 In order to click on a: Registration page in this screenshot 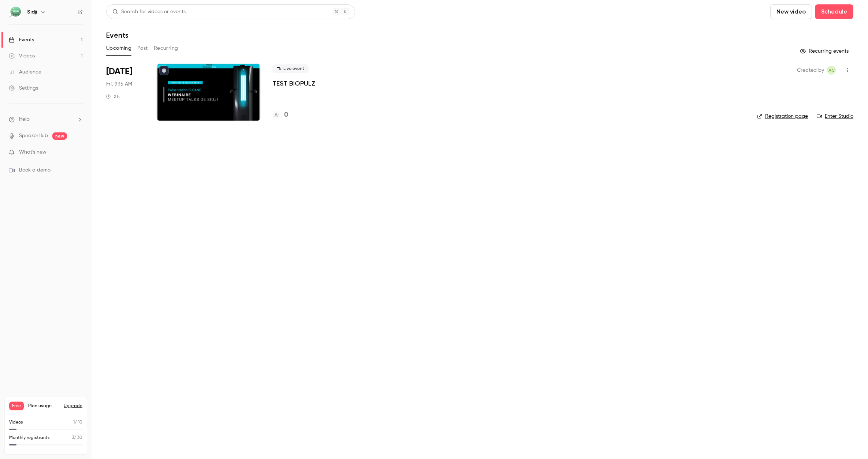, I will do `click(782, 116)`.